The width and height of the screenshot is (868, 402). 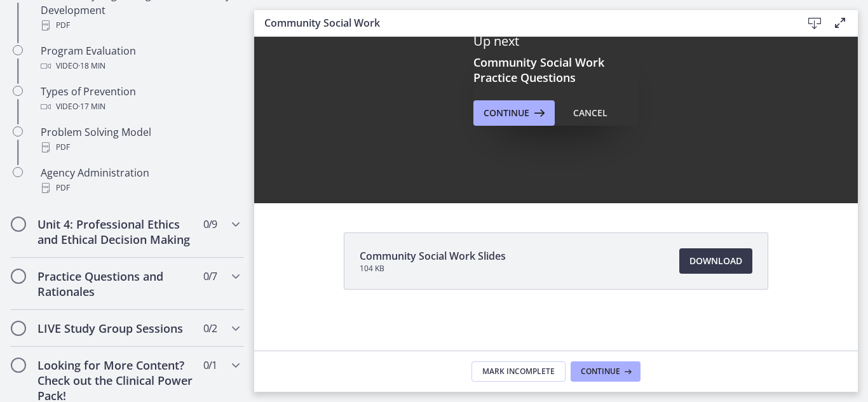 I want to click on span: 0 / 9, so click(x=210, y=224).